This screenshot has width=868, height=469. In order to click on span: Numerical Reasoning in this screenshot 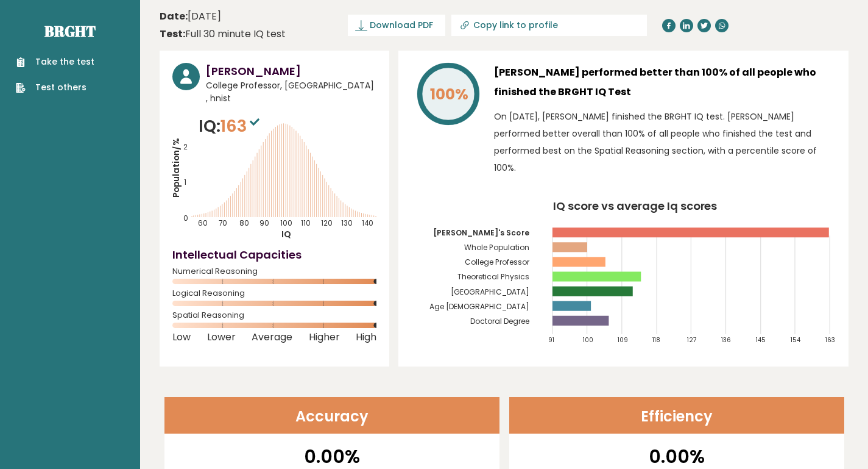, I will do `click(274, 272)`.